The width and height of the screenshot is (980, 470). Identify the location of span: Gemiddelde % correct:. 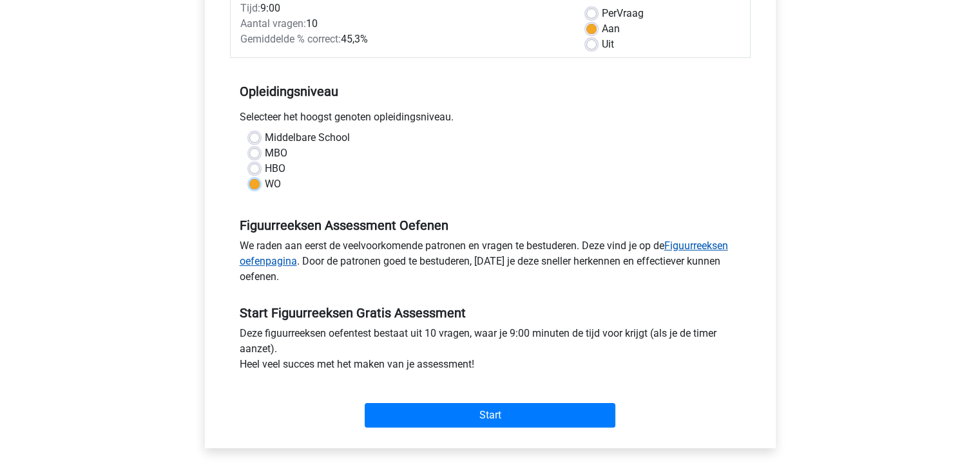
(291, 39).